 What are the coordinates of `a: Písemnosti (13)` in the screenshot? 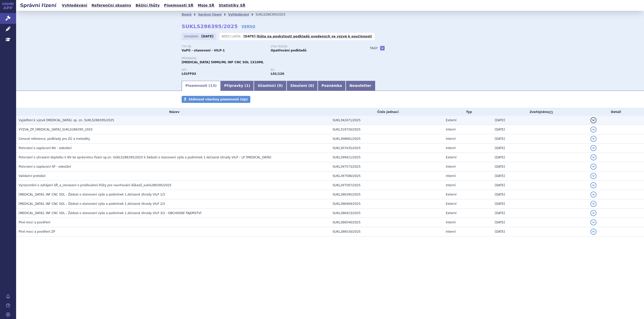 It's located at (201, 86).